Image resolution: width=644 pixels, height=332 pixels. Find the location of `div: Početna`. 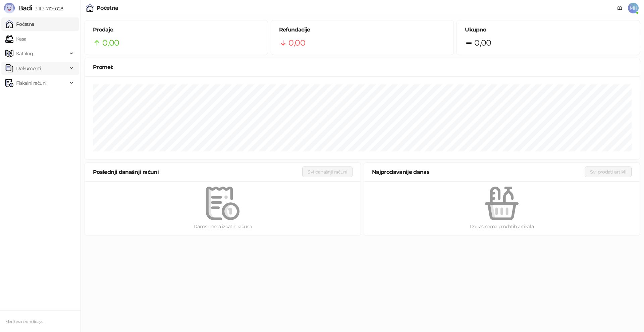

div: Početna is located at coordinates (107, 8).